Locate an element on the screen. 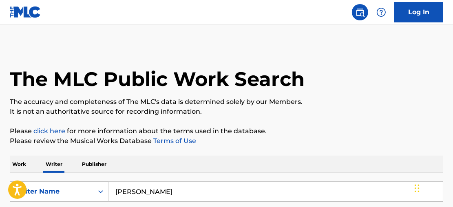 This screenshot has width=453, height=207. img: MLC Logo is located at coordinates (25, 12).